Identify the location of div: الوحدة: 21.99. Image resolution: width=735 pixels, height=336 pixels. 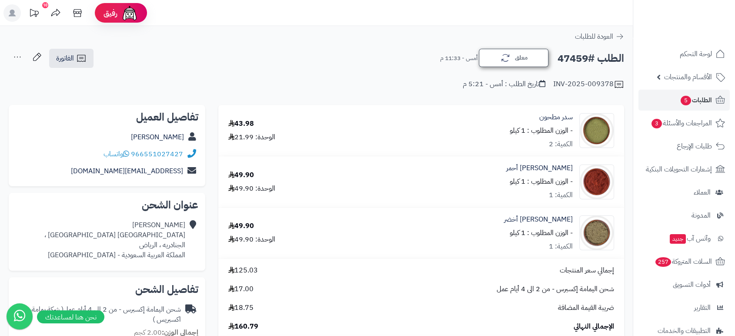
(252, 137).